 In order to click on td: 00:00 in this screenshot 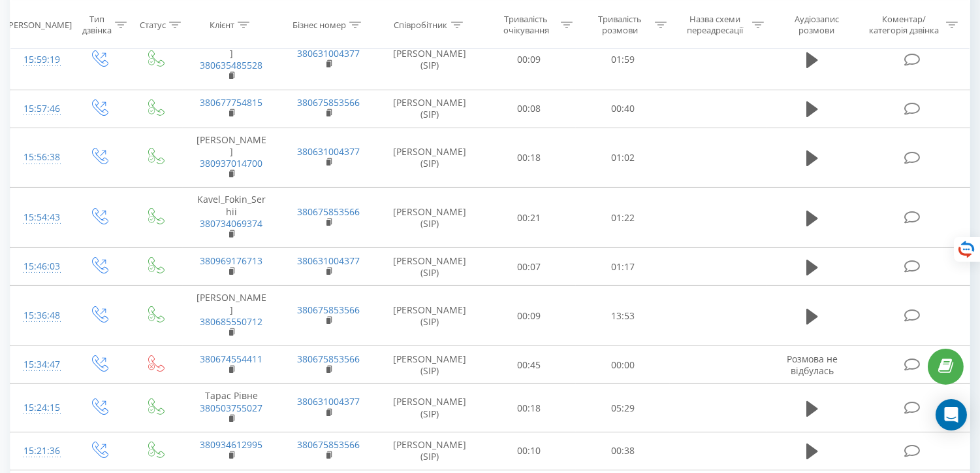, I will do `click(623, 365)`.